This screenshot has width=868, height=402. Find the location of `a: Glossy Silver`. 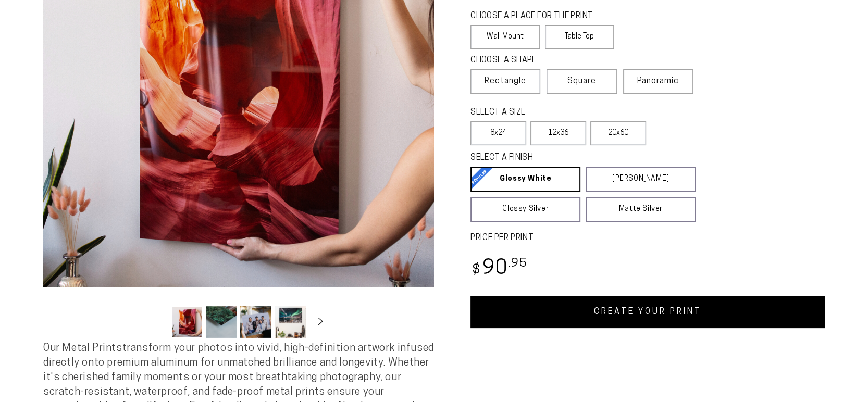

a: Glossy Silver is located at coordinates (525, 210).